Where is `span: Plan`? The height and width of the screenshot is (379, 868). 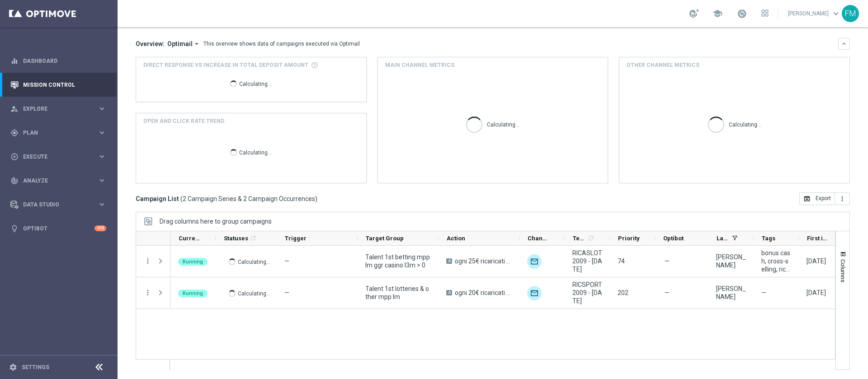 span: Plan is located at coordinates (60, 133).